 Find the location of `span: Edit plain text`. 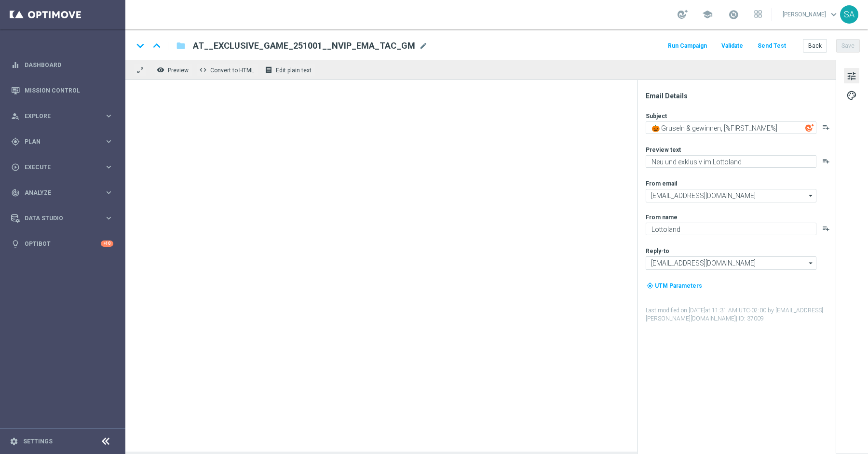

span: Edit plain text is located at coordinates (294, 70).